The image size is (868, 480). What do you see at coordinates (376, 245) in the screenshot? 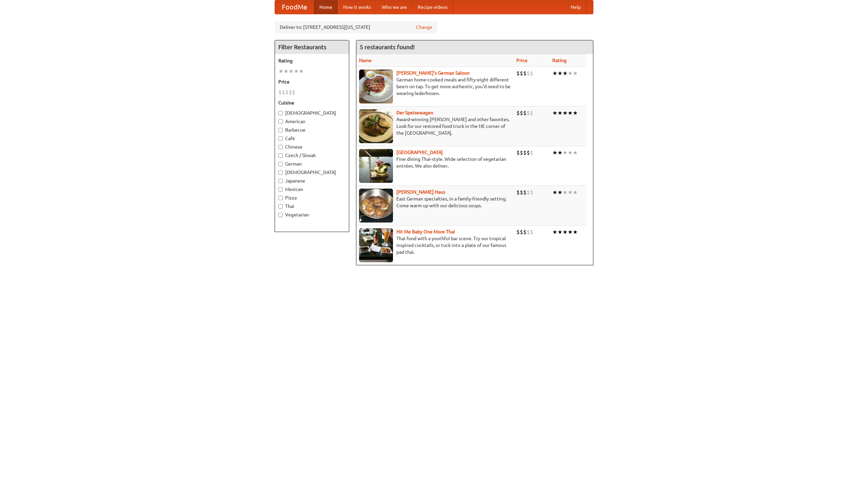
I see `img: babythai.jpg` at bounding box center [376, 245].